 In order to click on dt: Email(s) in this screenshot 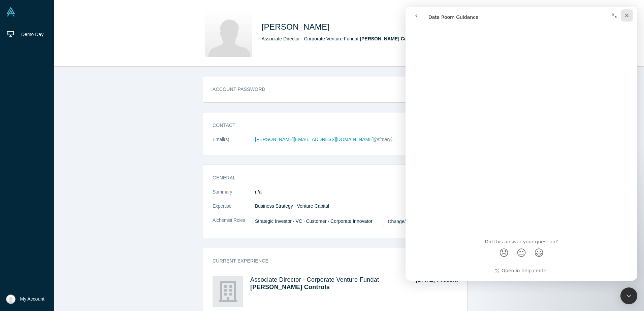, I will do `click(234, 143)`.